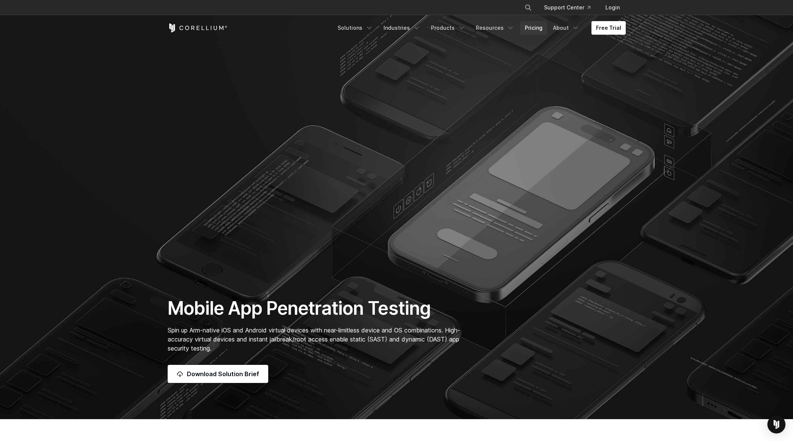  What do you see at coordinates (223, 374) in the screenshot?
I see `span: Download Solution Brief` at bounding box center [223, 374].